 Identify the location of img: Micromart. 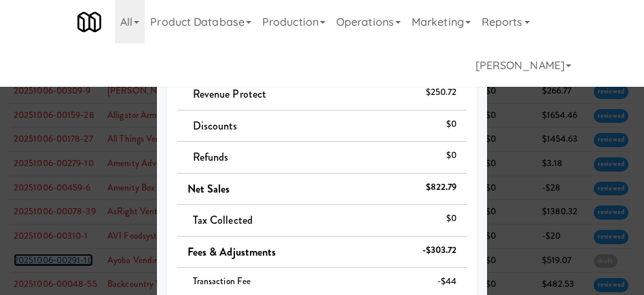
(89, 22).